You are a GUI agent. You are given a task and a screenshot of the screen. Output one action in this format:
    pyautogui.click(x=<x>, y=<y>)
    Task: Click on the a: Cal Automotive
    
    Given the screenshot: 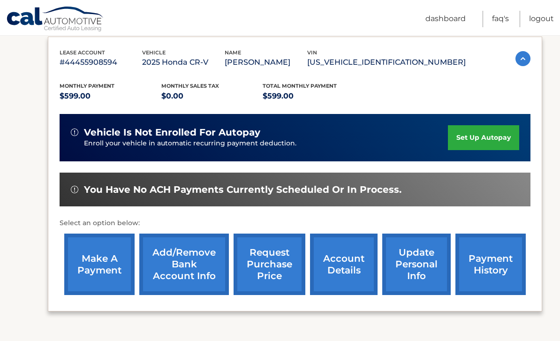 What is the action you would take?
    pyautogui.click(x=55, y=20)
    